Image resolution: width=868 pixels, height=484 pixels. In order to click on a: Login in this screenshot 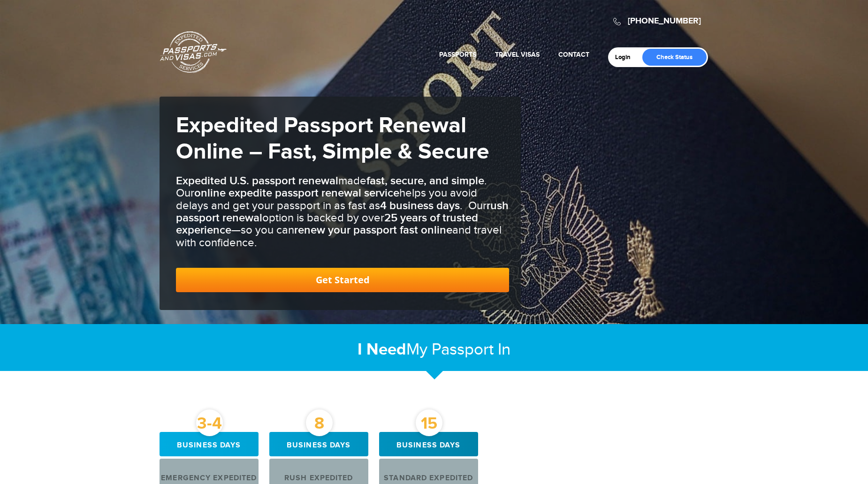, I will do `click(626, 57)`.